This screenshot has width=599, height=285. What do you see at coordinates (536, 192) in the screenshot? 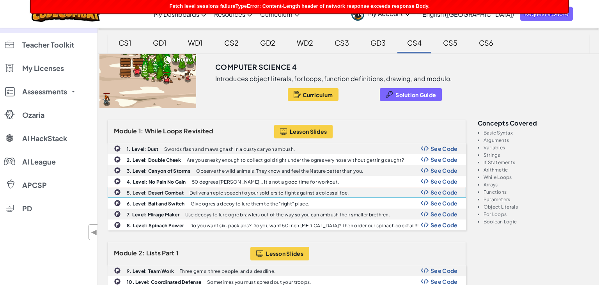
I see `li: Functions` at bounding box center [536, 192].